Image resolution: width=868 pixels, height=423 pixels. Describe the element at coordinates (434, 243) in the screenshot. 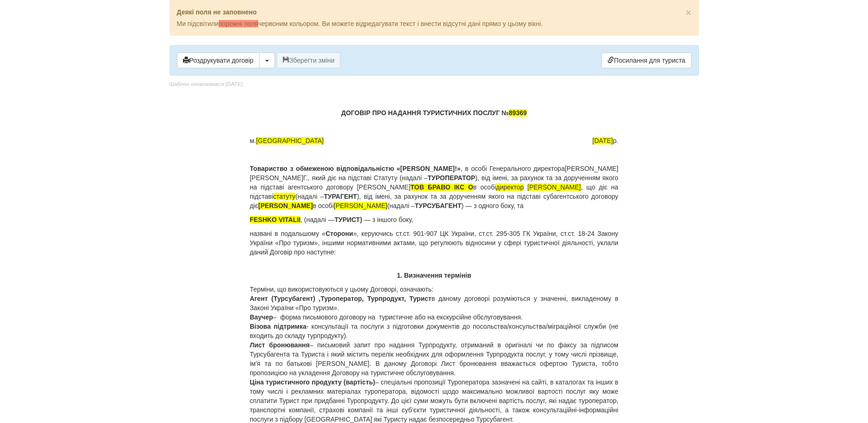

I see `span: », керуючись ст.ст. 901-907 ЦК України, ст.ст. 295-305 ГК України, ст.ст. 18-24 Закону України «П...` at that location.